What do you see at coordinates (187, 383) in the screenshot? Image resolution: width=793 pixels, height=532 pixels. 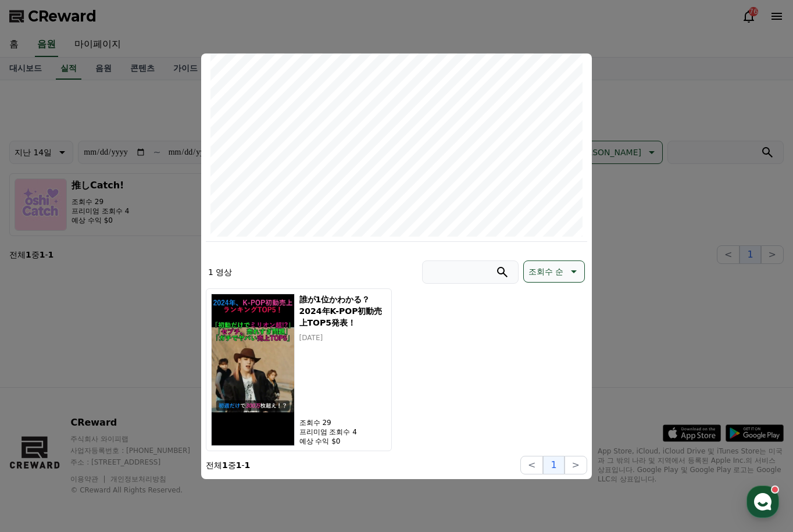 I see `a: 설정` at bounding box center [187, 383].